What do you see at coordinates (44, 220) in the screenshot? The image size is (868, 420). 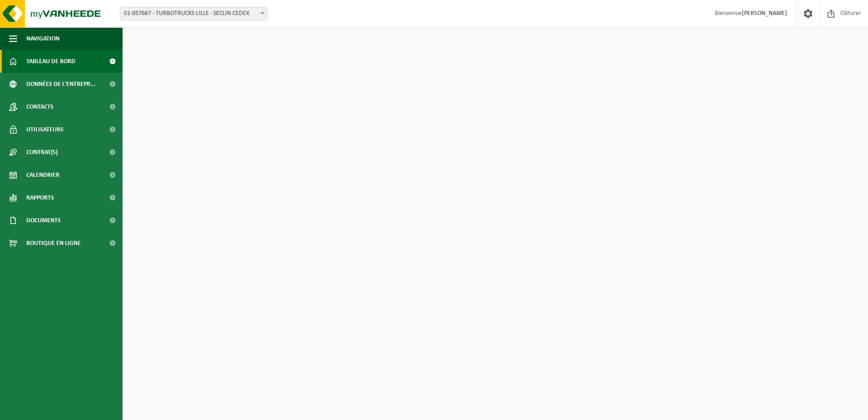 I see `span: Documents` at bounding box center [44, 220].